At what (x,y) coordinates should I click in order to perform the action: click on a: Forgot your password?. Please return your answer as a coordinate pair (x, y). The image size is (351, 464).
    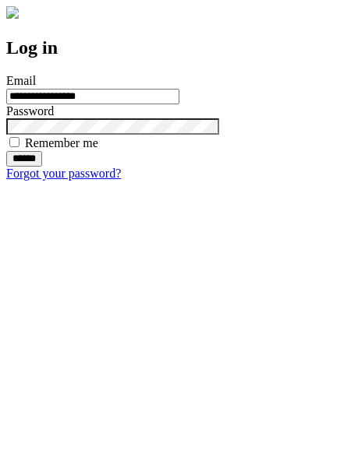
    Looking at the image, I should click on (63, 173).